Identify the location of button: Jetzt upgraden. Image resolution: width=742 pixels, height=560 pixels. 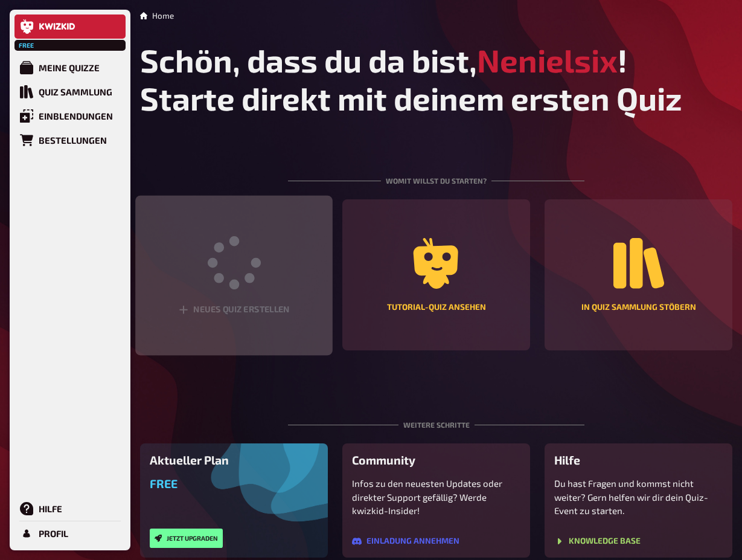
(186, 538).